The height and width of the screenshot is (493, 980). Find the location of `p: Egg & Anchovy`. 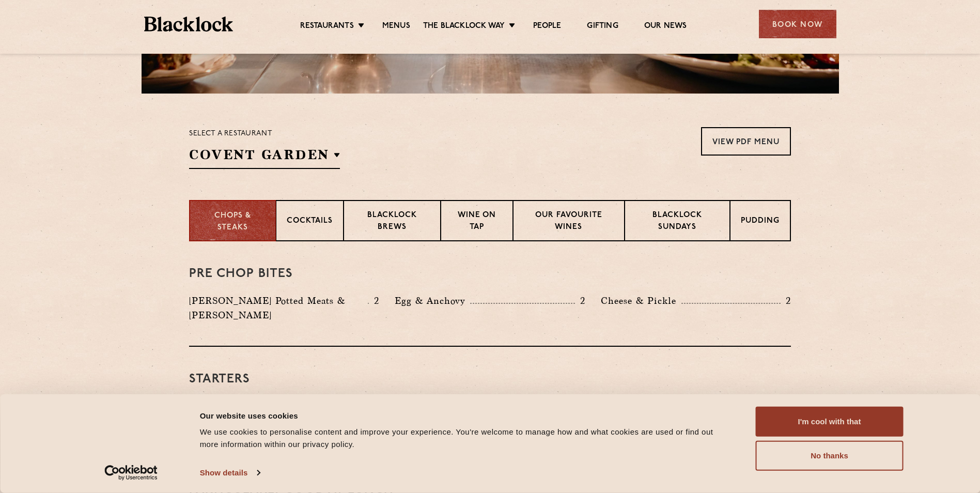

p: Egg & Anchovy is located at coordinates (432, 301).